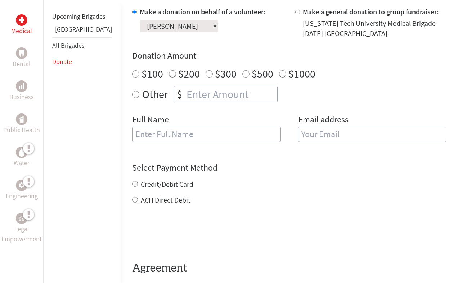 The image size is (458, 283). I want to click on p: Dental, so click(22, 64).